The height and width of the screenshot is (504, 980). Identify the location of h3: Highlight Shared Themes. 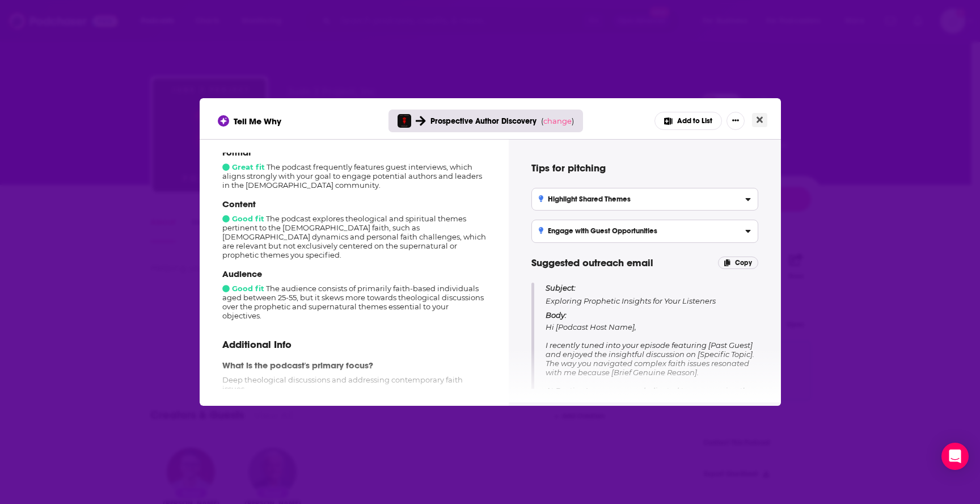
(585, 199).